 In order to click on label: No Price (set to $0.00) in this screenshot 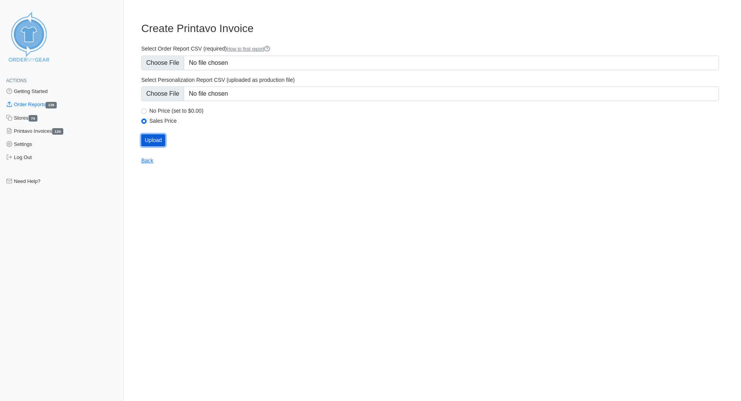, I will do `click(434, 111)`.